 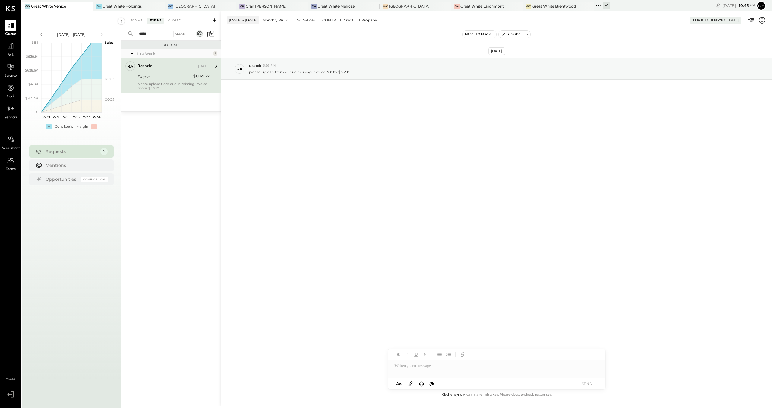 What do you see at coordinates (11, 118) in the screenshot?
I see `span: Vendors` at bounding box center [11, 118].